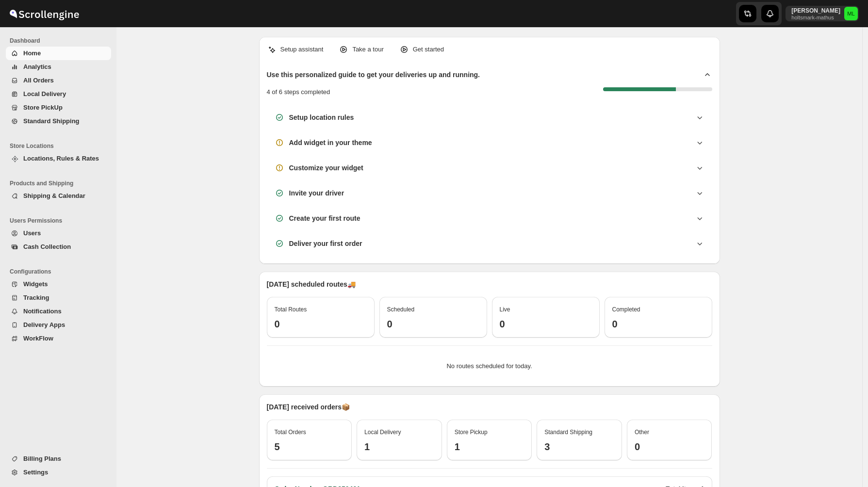  Describe the element at coordinates (44, 14) in the screenshot. I see `img: ScrollEngine` at that location.